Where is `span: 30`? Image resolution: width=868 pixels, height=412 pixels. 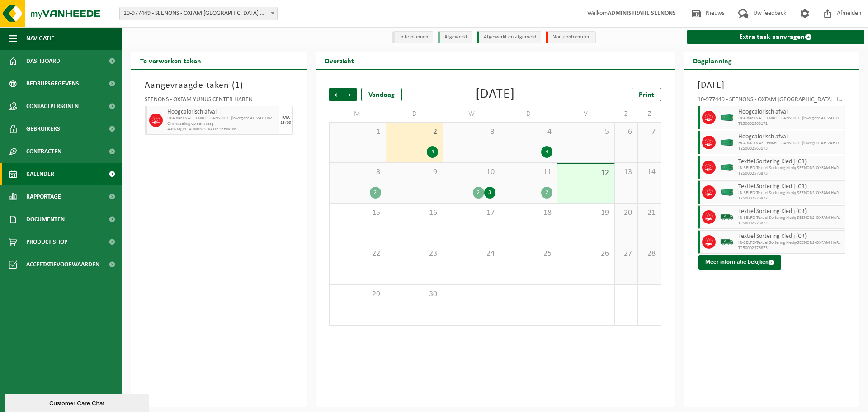 span: 30 is located at coordinates (414, 295).